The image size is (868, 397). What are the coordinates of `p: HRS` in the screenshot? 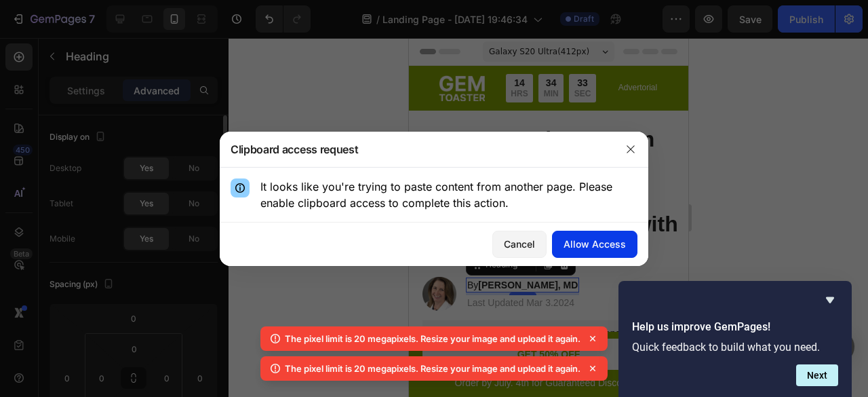 It's located at (110, 56).